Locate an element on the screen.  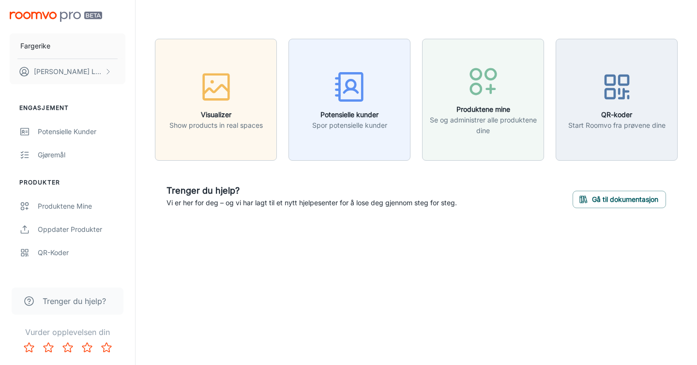
h6: Visualizer is located at coordinates (216, 115).